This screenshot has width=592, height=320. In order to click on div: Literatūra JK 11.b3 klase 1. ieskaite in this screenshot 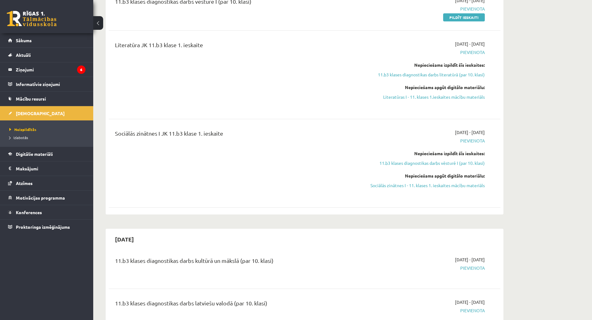, I will do `click(236, 46)`.